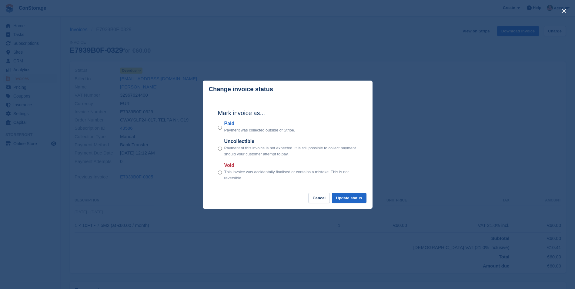  I want to click on p: Payment of this invoice is not expected. It is still possible to collect payment should your cust..., so click(291, 151).